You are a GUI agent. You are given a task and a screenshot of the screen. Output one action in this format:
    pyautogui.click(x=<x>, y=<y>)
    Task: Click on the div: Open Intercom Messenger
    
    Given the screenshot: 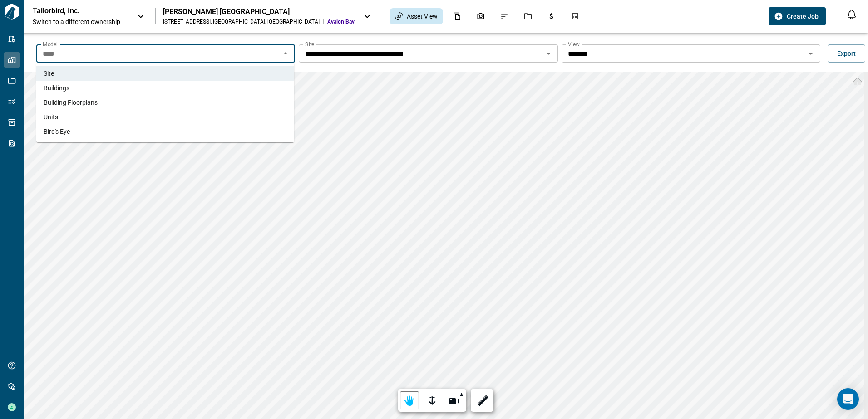 What is the action you would take?
    pyautogui.click(x=848, y=399)
    